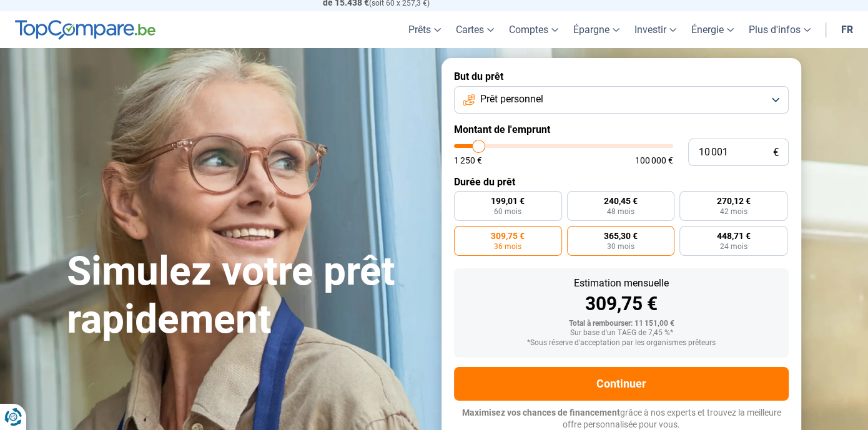 The height and width of the screenshot is (430, 868). I want to click on img: TopCompare, so click(85, 30).